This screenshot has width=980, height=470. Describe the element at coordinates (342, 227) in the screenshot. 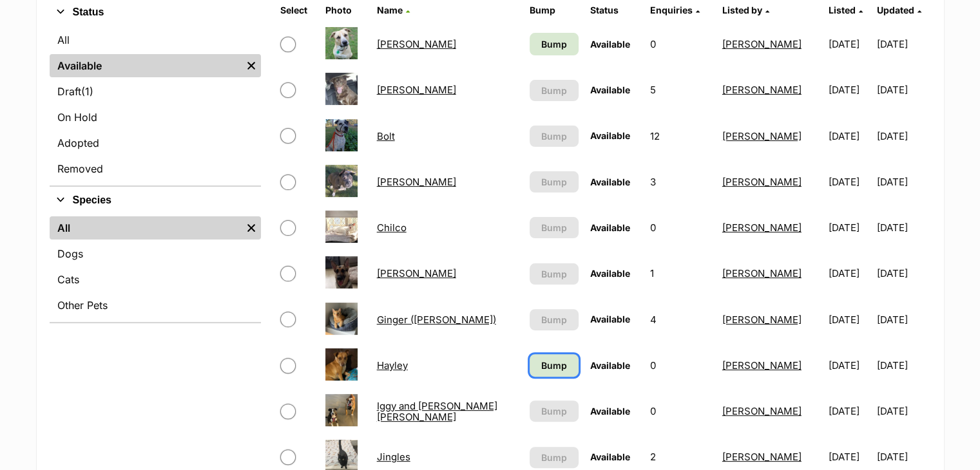

I see `img: Chilco` at that location.